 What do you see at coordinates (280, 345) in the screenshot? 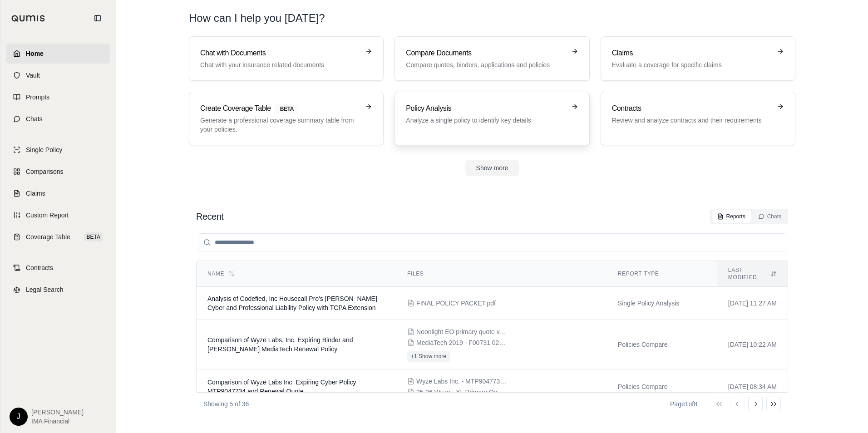
I see `span: Comparison of Wyze Labs, Inc. Expiring Binder and Beazley MediaTech Renewal Policy` at bounding box center [280, 345].